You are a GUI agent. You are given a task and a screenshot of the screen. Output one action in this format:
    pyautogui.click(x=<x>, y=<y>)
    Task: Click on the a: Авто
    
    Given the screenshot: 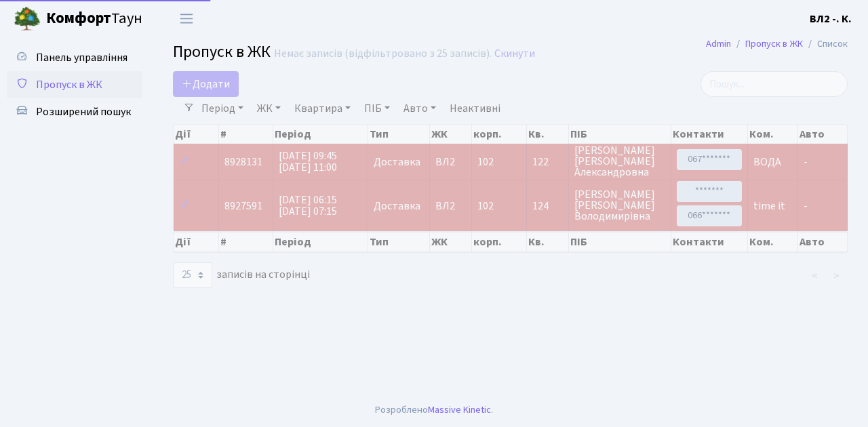 What is the action you would take?
    pyautogui.click(x=420, y=109)
    